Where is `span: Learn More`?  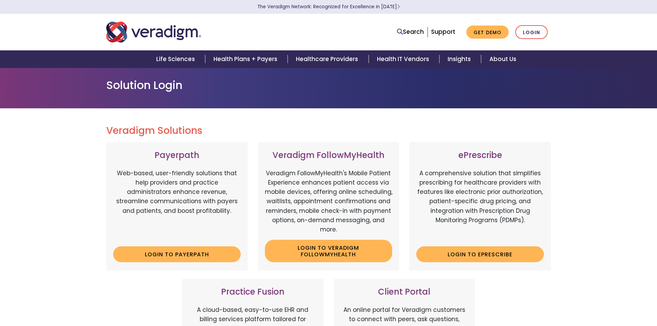 span: Learn More is located at coordinates (398, 7).